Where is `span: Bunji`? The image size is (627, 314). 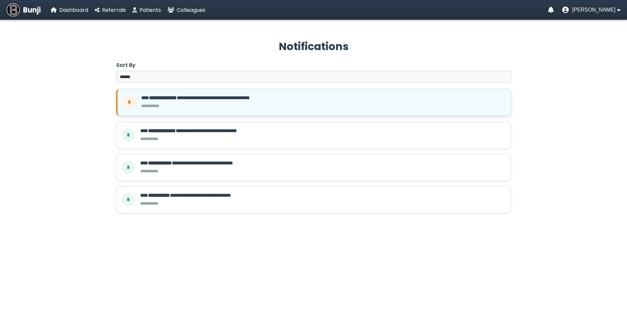 span: Bunji is located at coordinates (32, 10).